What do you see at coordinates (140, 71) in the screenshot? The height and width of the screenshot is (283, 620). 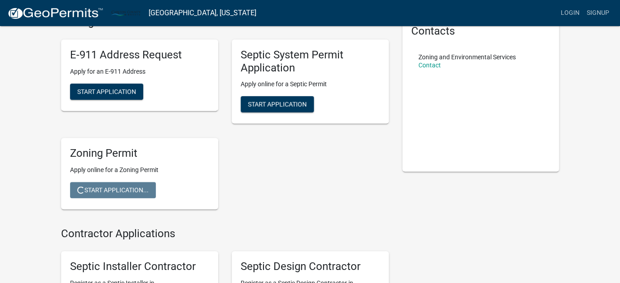 I see `p: Apply for an E-911 Address` at bounding box center [140, 71].